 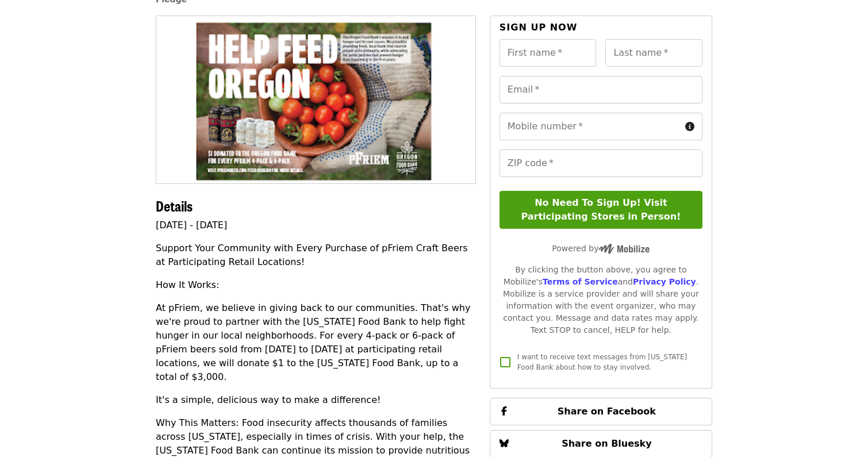 What do you see at coordinates (316, 285) in the screenshot?
I see `p: How It Works:` at bounding box center [316, 285].